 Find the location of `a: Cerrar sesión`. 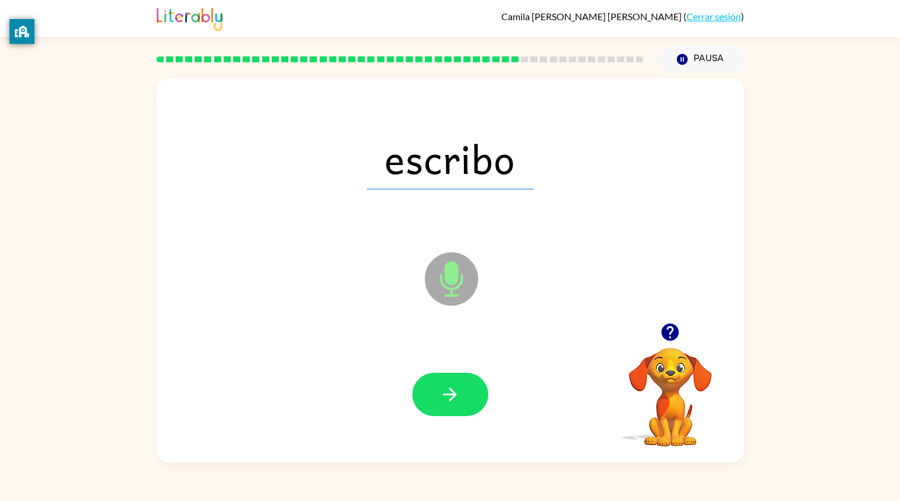

a: Cerrar sesión is located at coordinates (714, 16).